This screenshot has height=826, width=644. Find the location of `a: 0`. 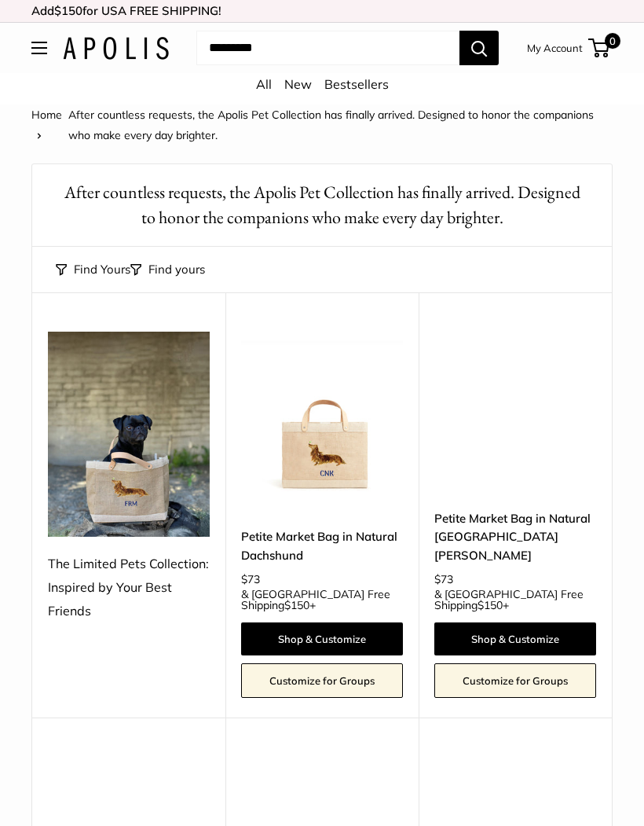

a: 0 is located at coordinates (599, 48).